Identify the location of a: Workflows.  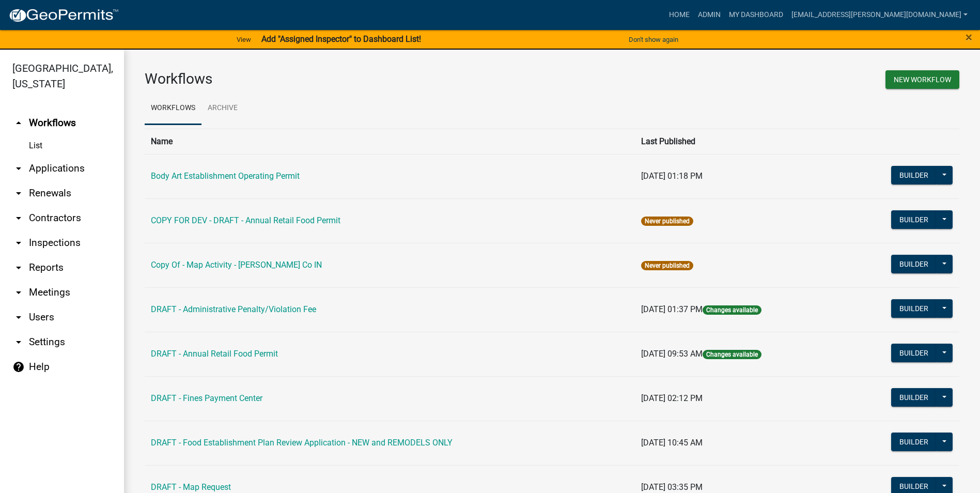
(173, 108).